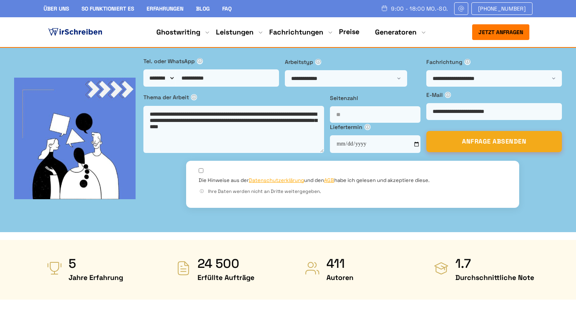 The height and width of the screenshot is (329, 576). Describe the element at coordinates (55, 268) in the screenshot. I see `img: Jahre Erfahrung` at that location.